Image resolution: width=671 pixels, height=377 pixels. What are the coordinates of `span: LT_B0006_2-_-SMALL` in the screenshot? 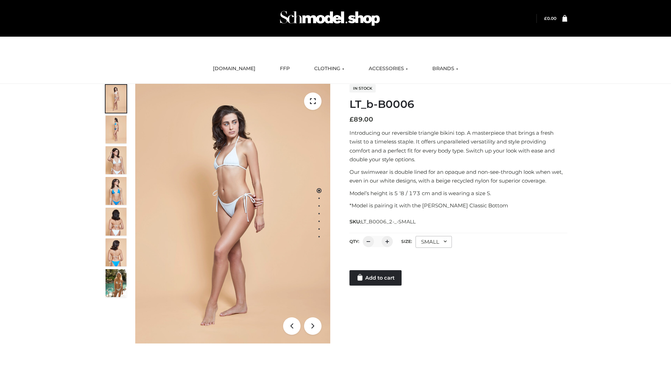 It's located at (388, 222).